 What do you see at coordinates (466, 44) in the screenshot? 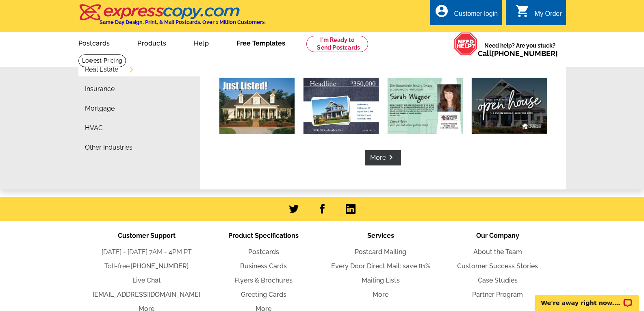
I see `img: help` at bounding box center [466, 44].